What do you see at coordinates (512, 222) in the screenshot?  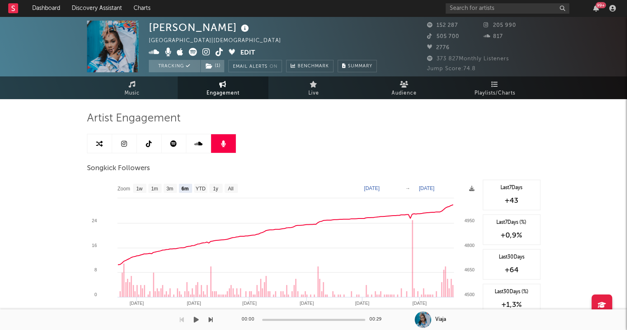 I see `div: Last 7 Days (%)` at bounding box center [512, 222].